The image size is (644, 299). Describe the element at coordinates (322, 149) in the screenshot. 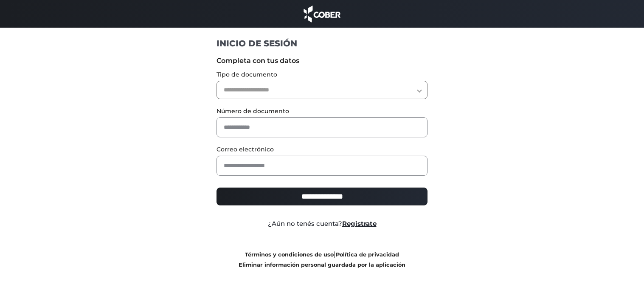

I see `label: Correo electrónico` at that location.